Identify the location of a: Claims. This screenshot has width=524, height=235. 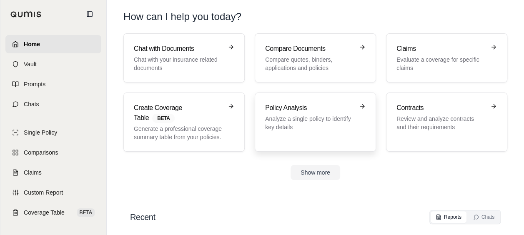
(53, 173).